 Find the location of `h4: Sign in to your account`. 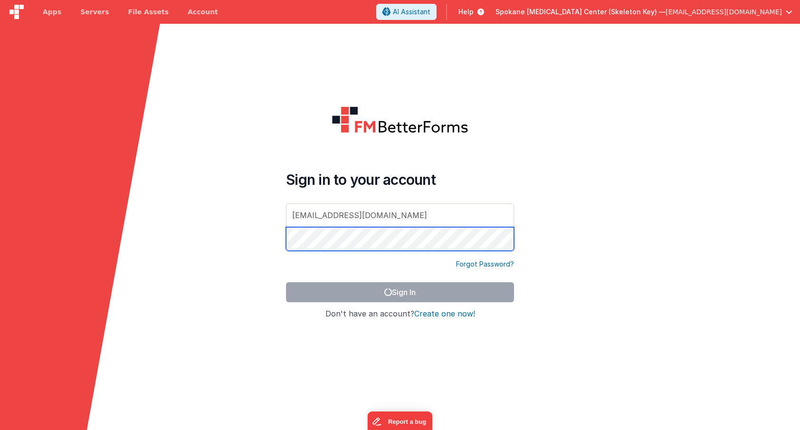

h4: Sign in to your account is located at coordinates (400, 179).